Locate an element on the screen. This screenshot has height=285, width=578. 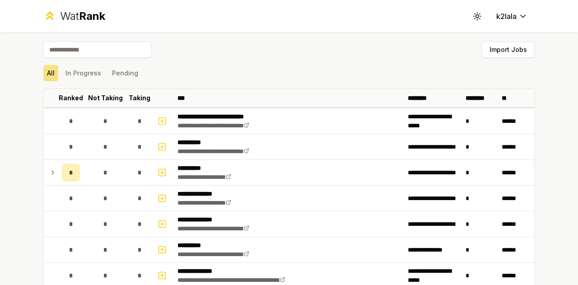
button: Pending is located at coordinates (125, 73).